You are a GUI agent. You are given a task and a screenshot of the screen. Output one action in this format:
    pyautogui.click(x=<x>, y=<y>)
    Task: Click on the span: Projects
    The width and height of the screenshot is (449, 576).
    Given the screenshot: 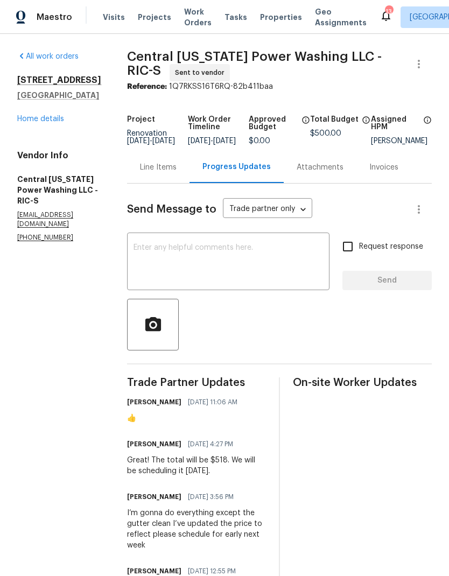 What is the action you would take?
    pyautogui.click(x=155, y=17)
    